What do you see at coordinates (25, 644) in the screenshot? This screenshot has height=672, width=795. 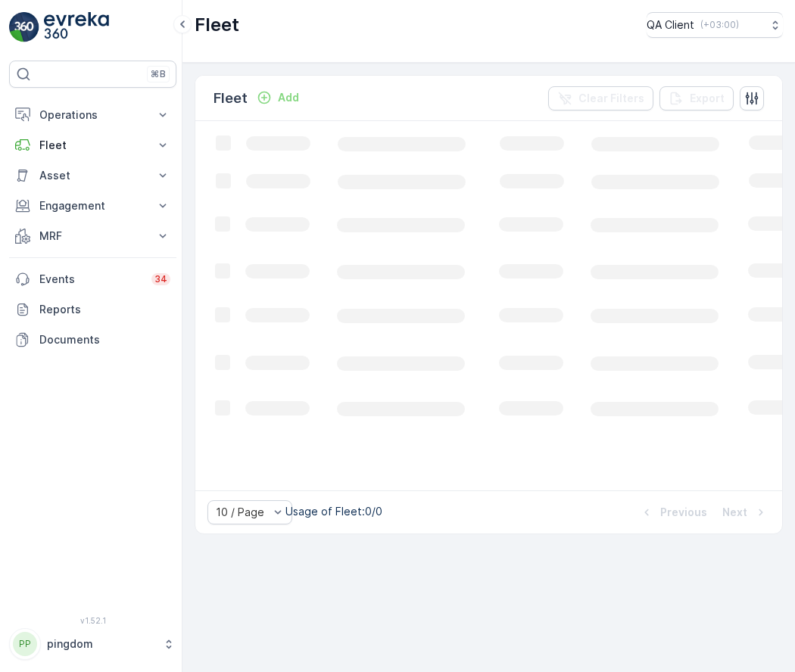 I see `div: PP` at bounding box center [25, 644].